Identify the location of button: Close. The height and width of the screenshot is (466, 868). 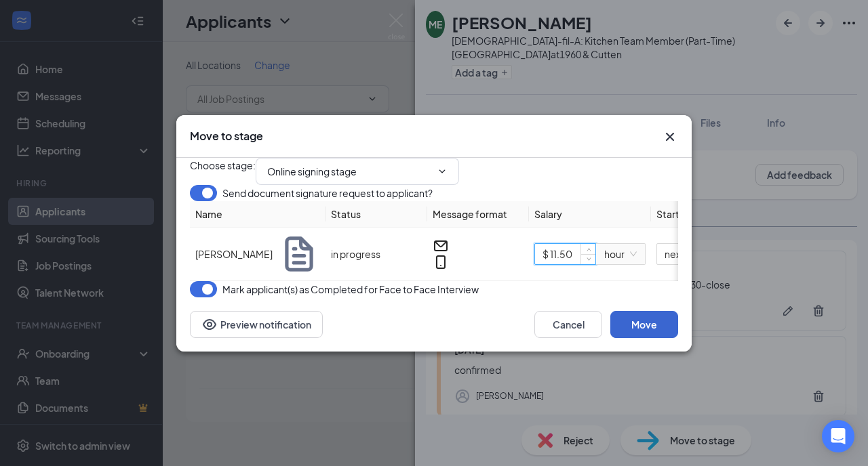
(670, 136).